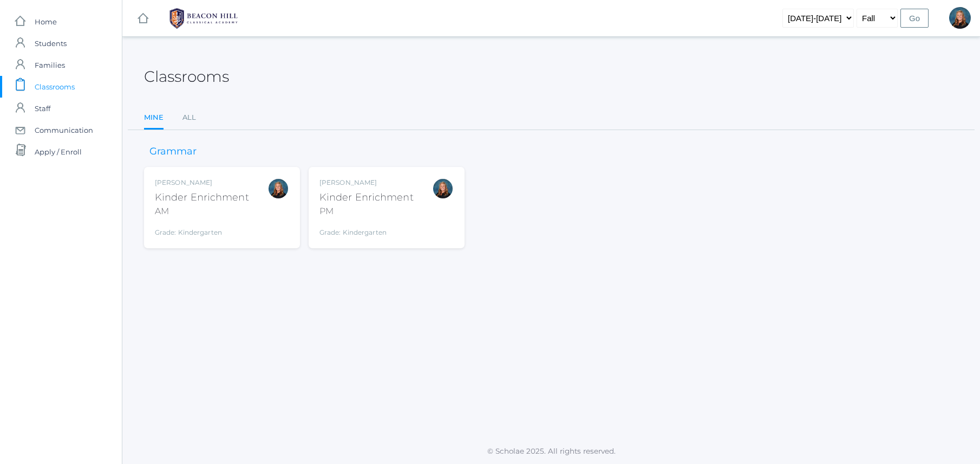 The height and width of the screenshot is (464, 980). Describe the element at coordinates (203, 19) in the screenshot. I see `img: BHCALogos-05-308ed15e86a5a0abce9b8dd61676a3503ac9727e845dece92d48e8588c001991.png` at that location.